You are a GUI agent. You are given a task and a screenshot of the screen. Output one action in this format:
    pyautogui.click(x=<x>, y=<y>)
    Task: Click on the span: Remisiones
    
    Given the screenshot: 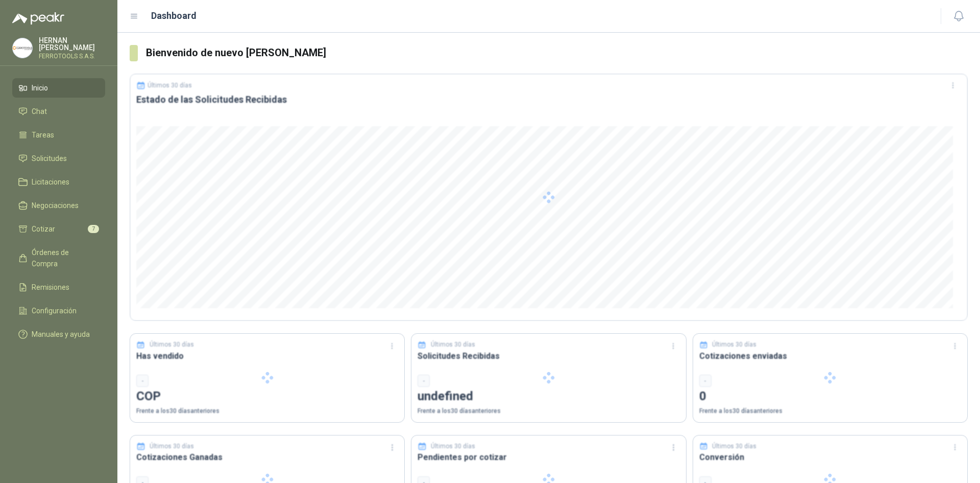 What is the action you would take?
    pyautogui.click(x=50, y=287)
    